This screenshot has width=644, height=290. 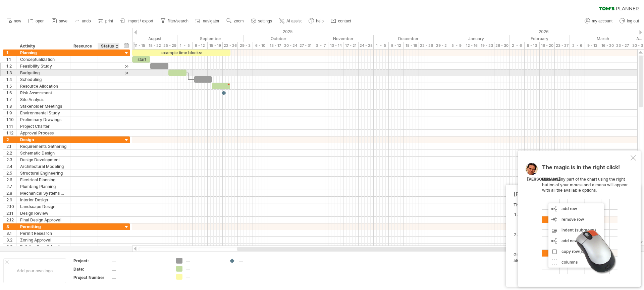 I want to click on div: 3, so click(x=12, y=227).